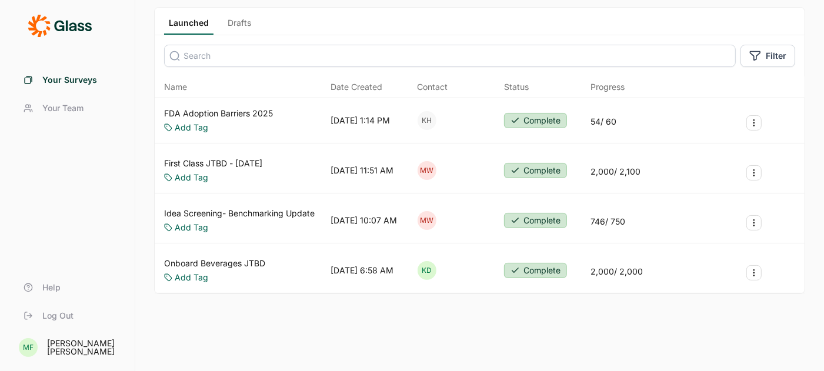 This screenshot has height=371, width=824. Describe the element at coordinates (189, 26) in the screenshot. I see `a: Launched` at that location.